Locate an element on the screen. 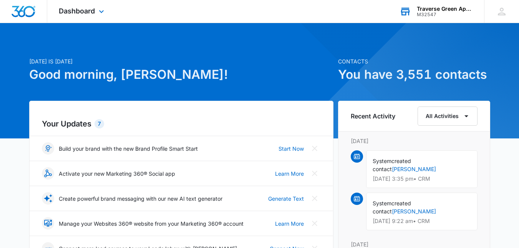 This screenshot has width=519, height=248. p: Activate your new Marketing 360® Social app is located at coordinates (117, 173).